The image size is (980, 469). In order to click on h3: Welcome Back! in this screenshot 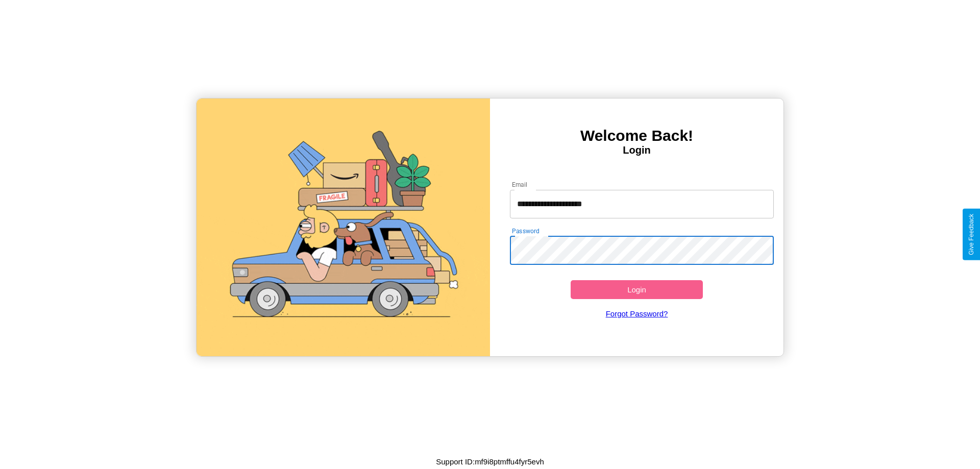, I will do `click(636, 136)`.